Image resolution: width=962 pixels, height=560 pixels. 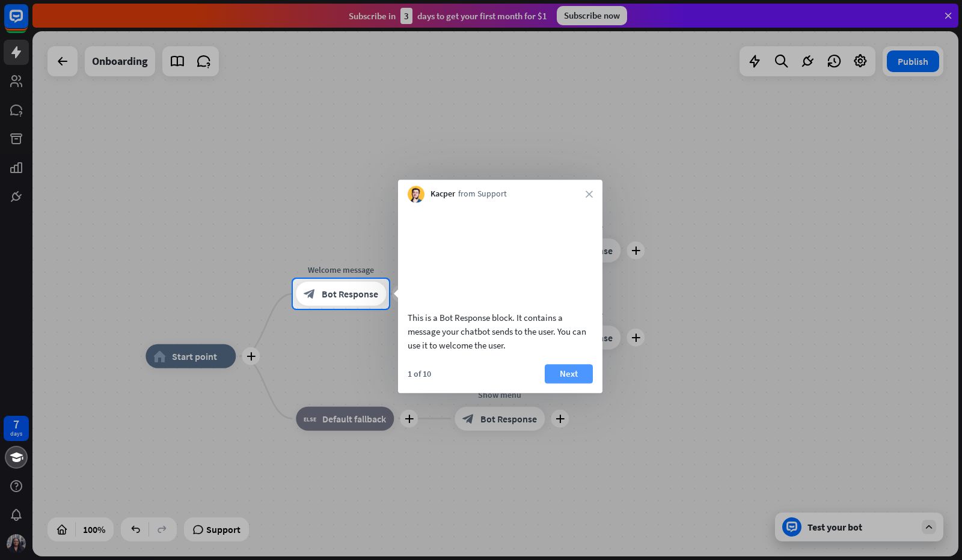 I want to click on div: 1 of 10, so click(x=419, y=374).